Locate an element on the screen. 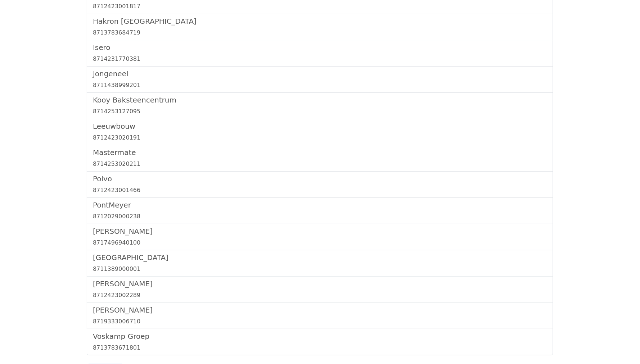 The width and height of the screenshot is (640, 364). h5: Jongeneel is located at coordinates (320, 74).